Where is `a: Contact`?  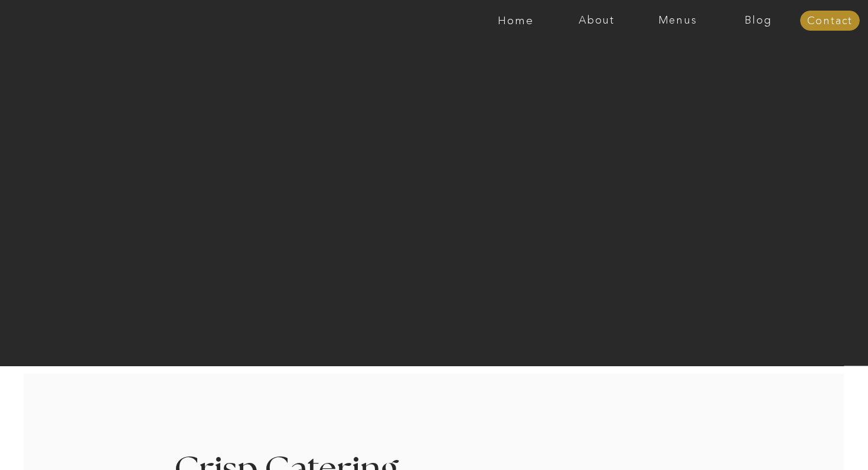 a: Contact is located at coordinates (830, 21).